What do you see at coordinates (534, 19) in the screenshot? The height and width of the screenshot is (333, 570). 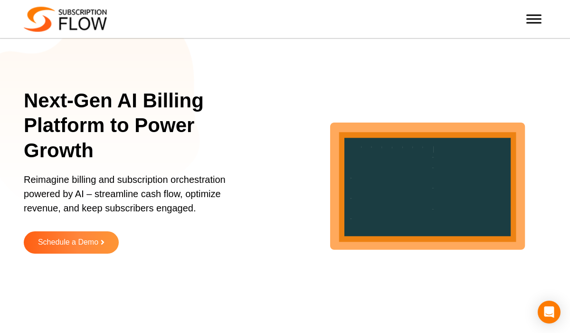 I see `button: Toggle Menu` at bounding box center [534, 19].